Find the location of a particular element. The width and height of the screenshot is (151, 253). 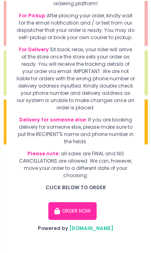

div: After placing your order, kindly wait for the email notification and / or text from our dispatche... is located at coordinates (75, 27).